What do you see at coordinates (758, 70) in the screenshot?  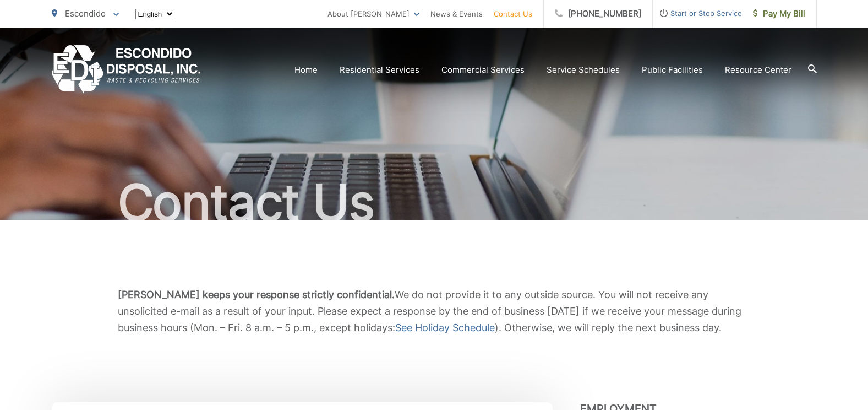 I see `a: Resource Center` at bounding box center [758, 70].